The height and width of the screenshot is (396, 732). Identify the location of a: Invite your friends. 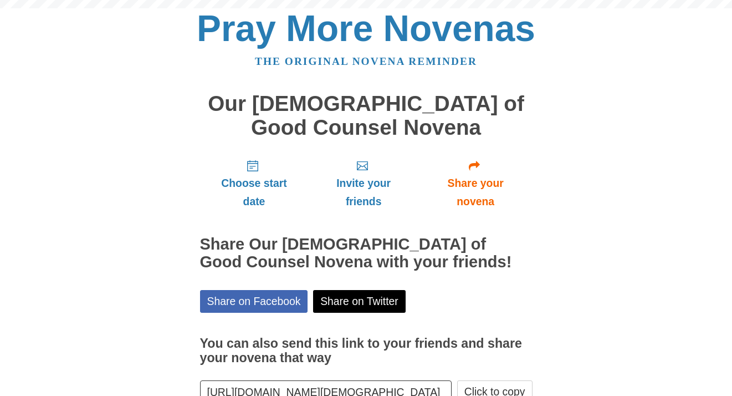
(363, 183).